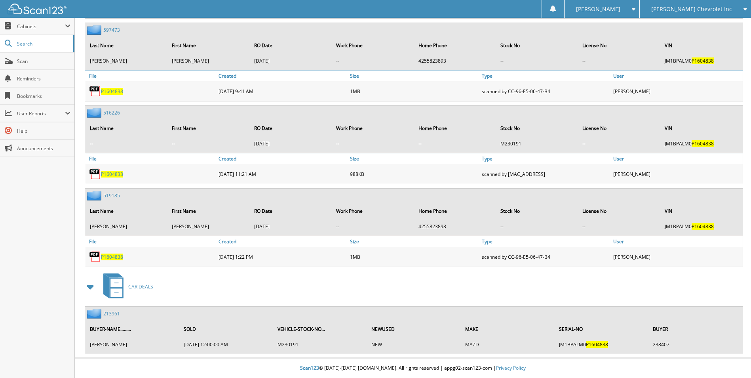  I want to click on span: Bookmarks, so click(44, 96).